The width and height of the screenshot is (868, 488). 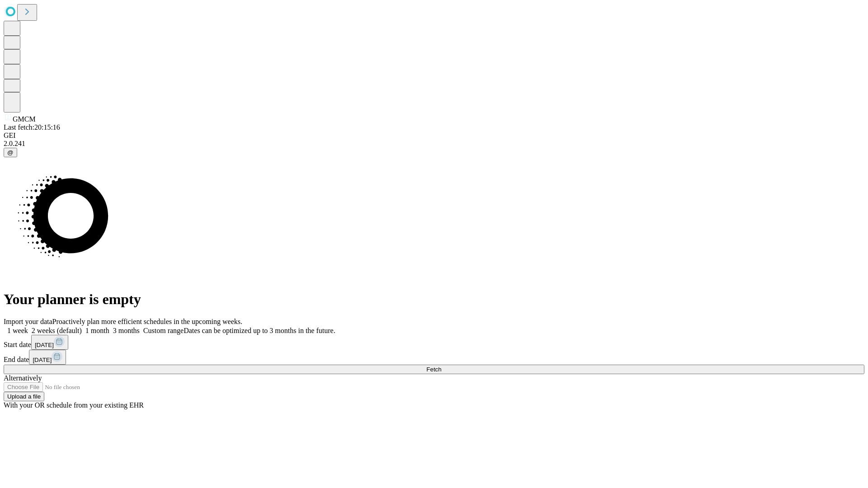 I want to click on button: Upload a file, so click(x=24, y=396).